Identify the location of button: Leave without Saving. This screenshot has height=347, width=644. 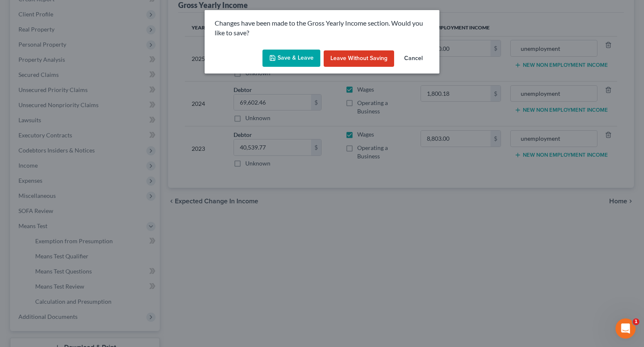
(359, 59).